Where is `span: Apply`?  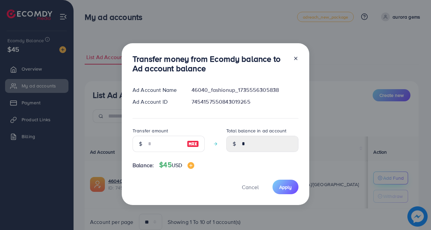
span: Apply is located at coordinates (286, 187).